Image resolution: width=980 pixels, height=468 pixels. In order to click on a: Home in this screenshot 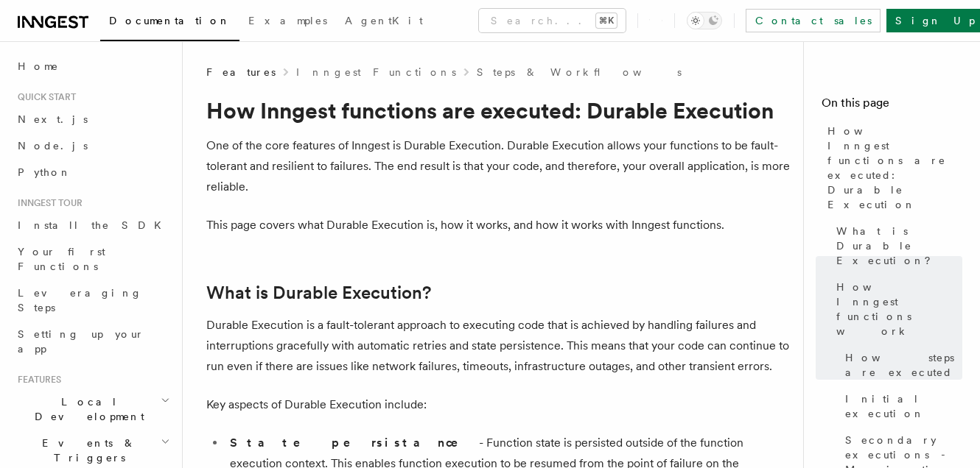, I will do `click(92, 66)`.